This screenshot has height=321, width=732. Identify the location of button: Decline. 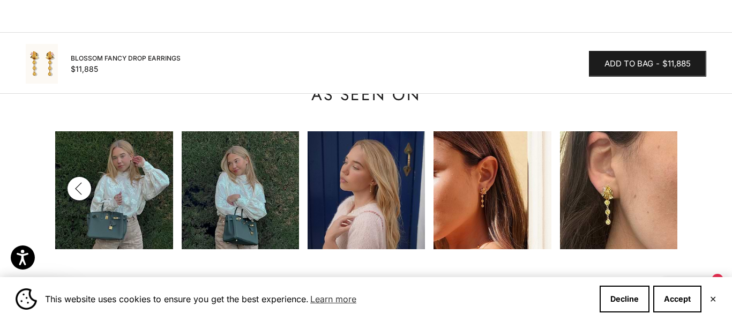
(624, 299).